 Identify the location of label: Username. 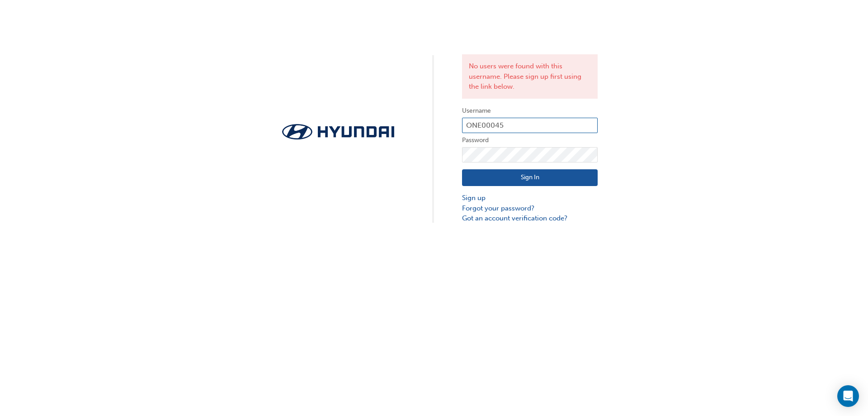
(530, 111).